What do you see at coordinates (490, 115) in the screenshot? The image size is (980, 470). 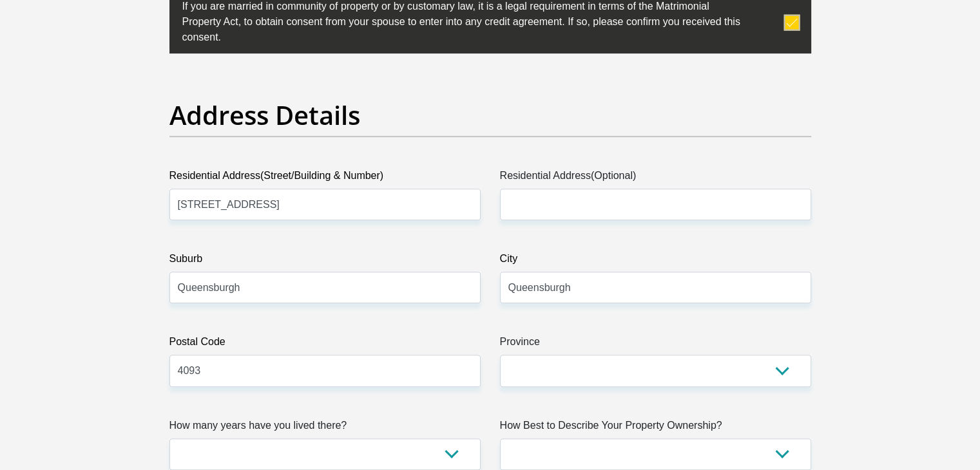 I see `h2: Address Details` at bounding box center [490, 115].